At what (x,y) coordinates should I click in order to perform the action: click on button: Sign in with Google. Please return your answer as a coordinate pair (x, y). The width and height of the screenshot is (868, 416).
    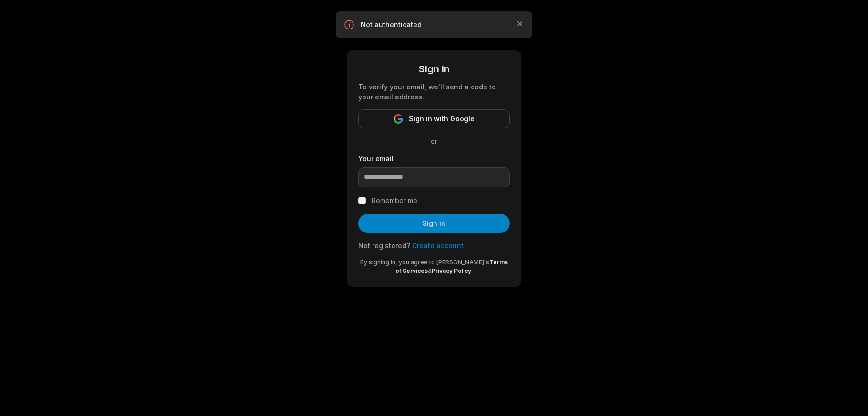
    Looking at the image, I should click on (434, 119).